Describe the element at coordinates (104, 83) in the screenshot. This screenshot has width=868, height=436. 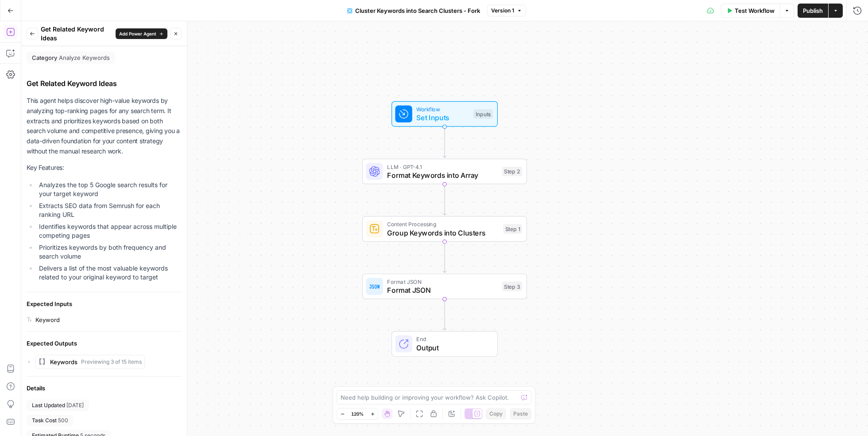
I see `div: Get Related Keyword Ideas` at that location.